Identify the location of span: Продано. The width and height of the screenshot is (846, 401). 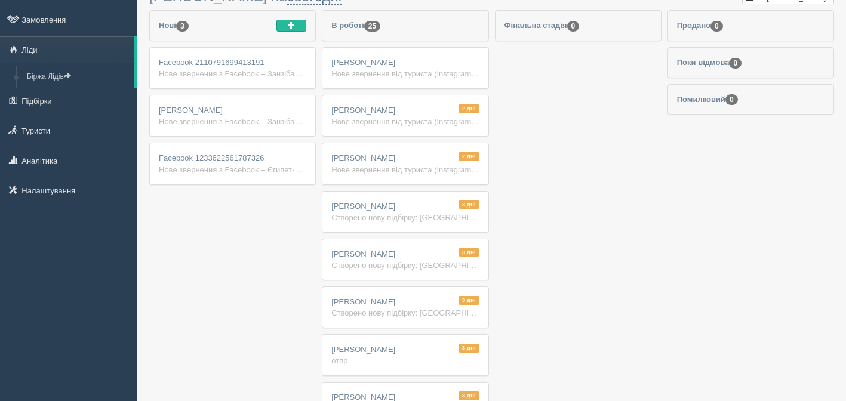
(700, 25).